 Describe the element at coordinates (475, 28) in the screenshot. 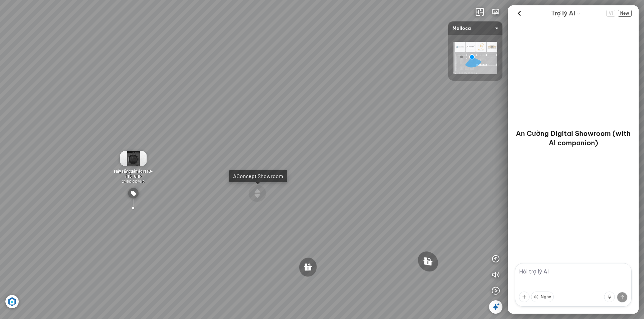

I see `span: Malloca` at that location.